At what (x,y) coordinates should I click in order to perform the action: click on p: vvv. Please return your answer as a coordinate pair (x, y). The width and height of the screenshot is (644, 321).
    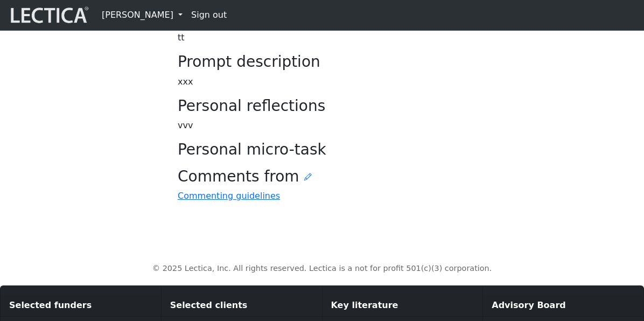
    Looking at the image, I should click on (322, 125).